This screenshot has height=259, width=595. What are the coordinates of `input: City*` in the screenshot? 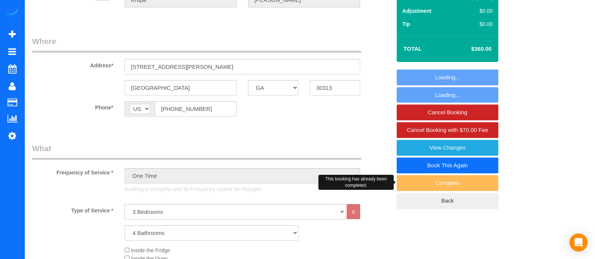 It's located at (181, 88).